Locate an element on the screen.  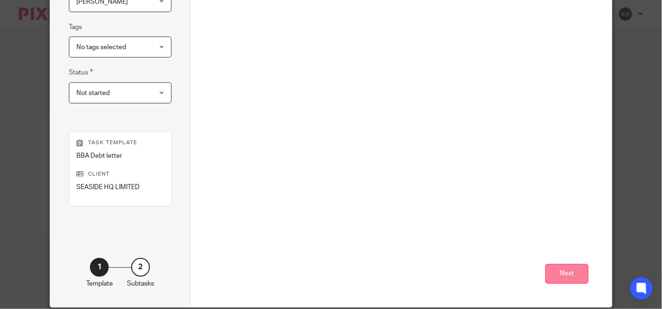
p: Client is located at coordinates (120, 174).